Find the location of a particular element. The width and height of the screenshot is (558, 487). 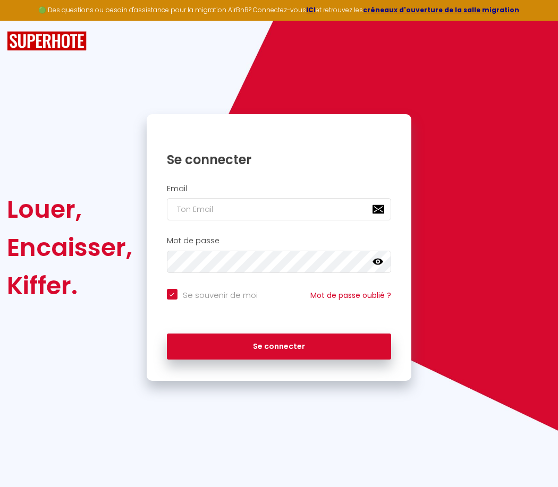

a: Mot de passe oublié ? is located at coordinates (351, 295).